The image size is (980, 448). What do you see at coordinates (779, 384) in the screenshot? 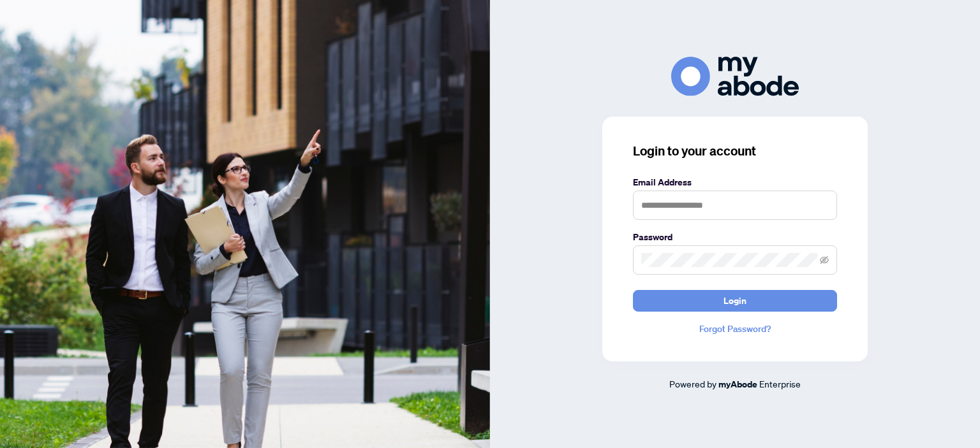
I see `span: Enterprise` at bounding box center [779, 384].